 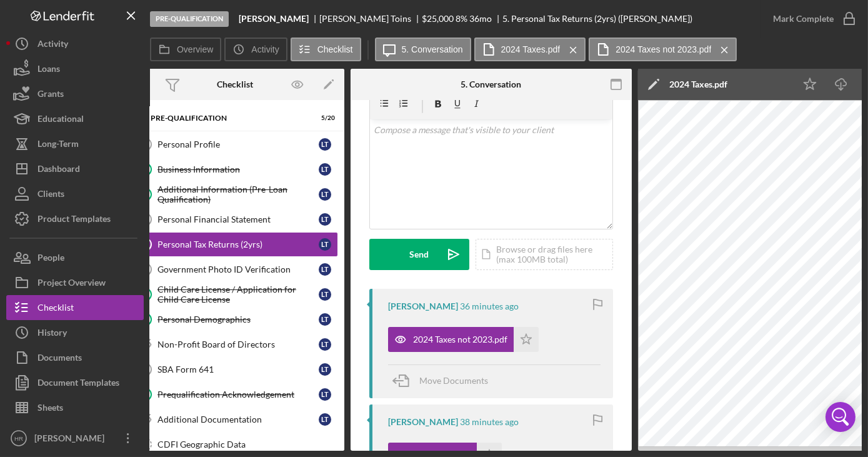 What do you see at coordinates (75, 358) in the screenshot?
I see `a: Documents` at bounding box center [75, 358].